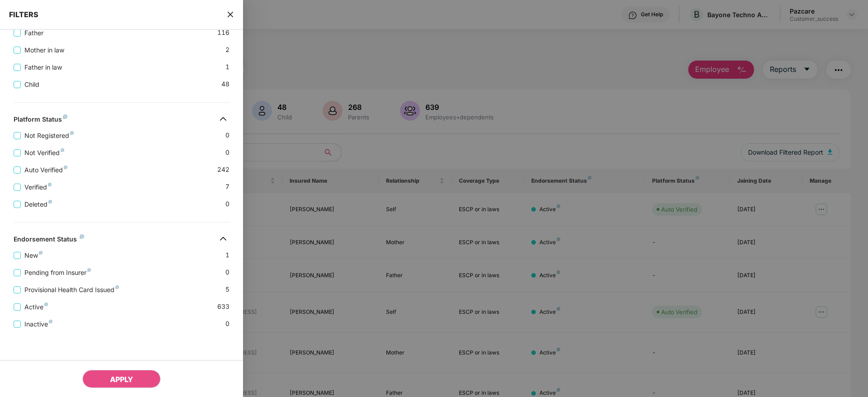  Describe the element at coordinates (226, 84) in the screenshot. I see `span: 48` at that location.